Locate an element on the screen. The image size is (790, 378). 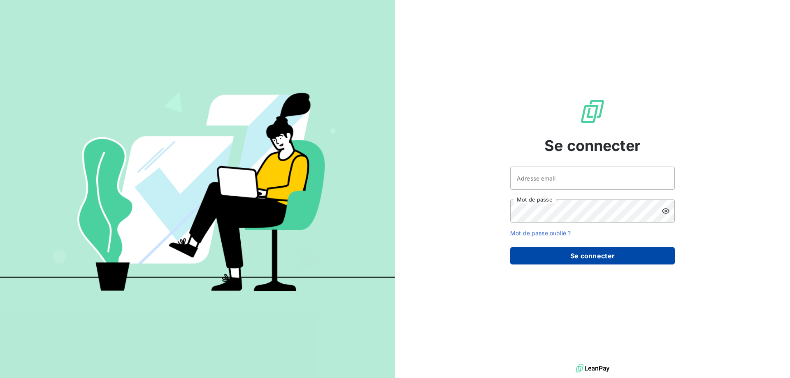
span: Se connecter is located at coordinates (592, 146).